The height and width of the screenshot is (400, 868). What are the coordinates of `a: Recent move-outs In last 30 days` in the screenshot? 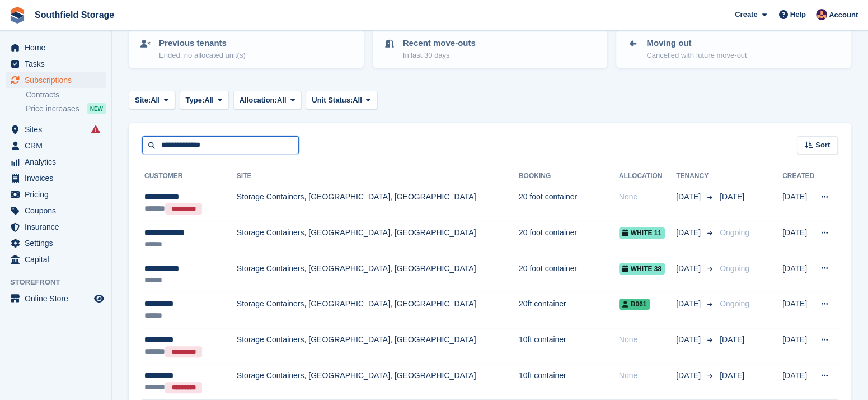 It's located at (490, 49).